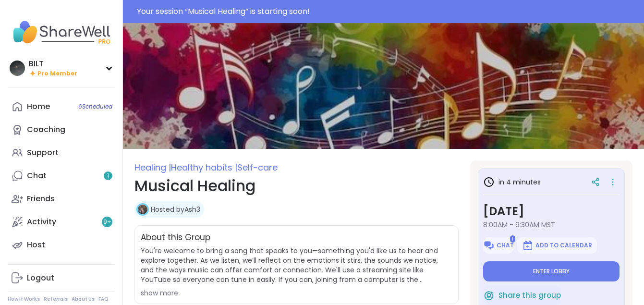 The height and width of the screenshot is (305, 644). I want to click on div: show more, so click(296, 293).